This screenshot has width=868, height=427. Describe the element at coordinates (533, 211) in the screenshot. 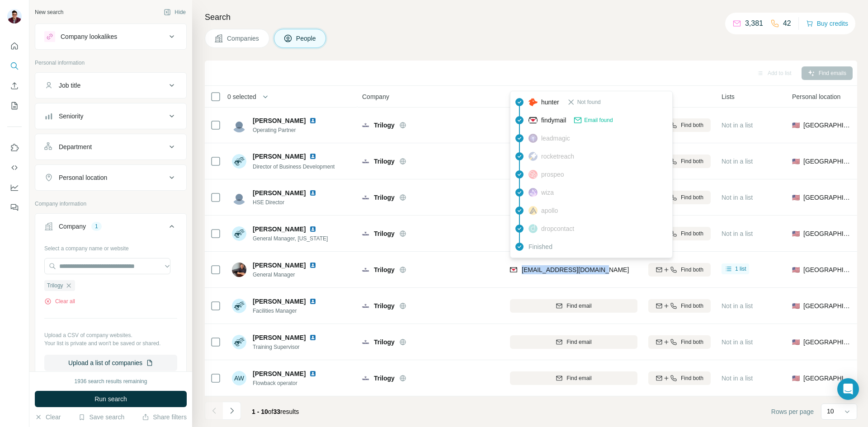

I see `img: provider apollo logo` at that location.